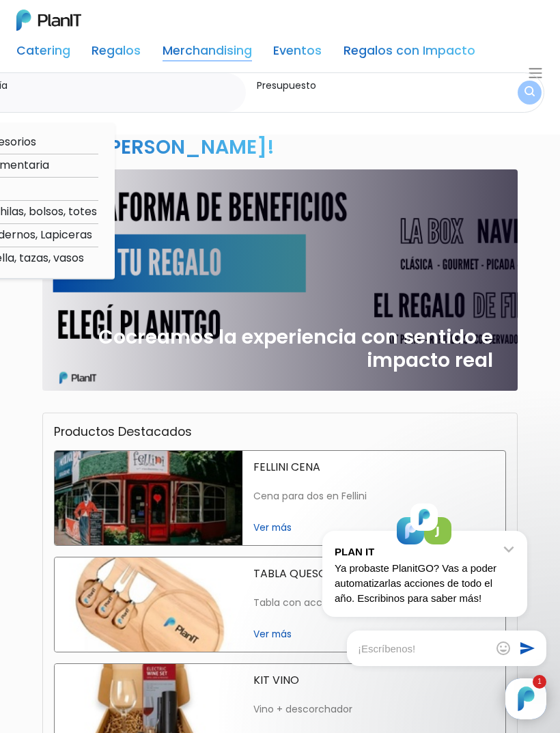  What do you see at coordinates (373, 467) in the screenshot?
I see `p: FELLINI CENA` at bounding box center [373, 467].